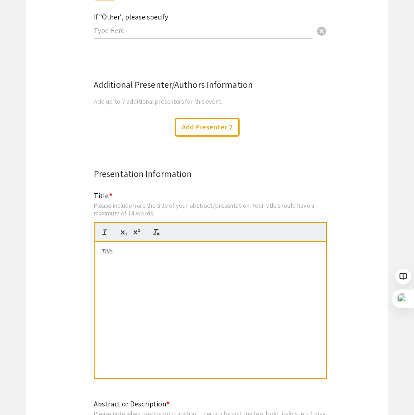 Image resolution: width=414 pixels, height=415 pixels. I want to click on mat-label: Title, so click(103, 196).